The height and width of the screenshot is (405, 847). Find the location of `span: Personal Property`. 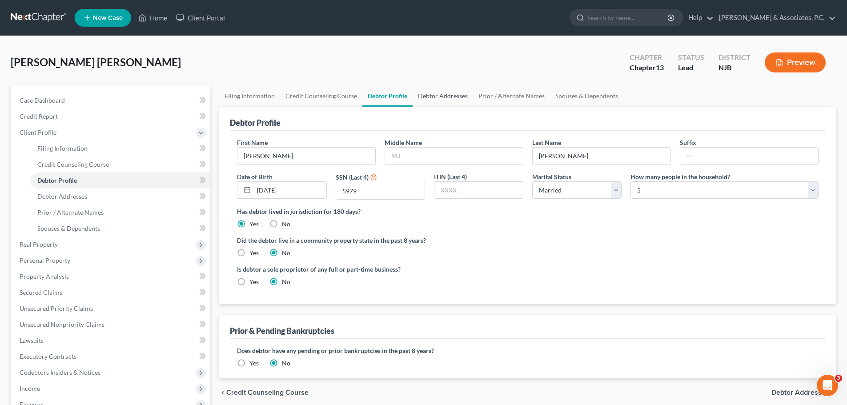

span: Personal Property is located at coordinates (45, 260).